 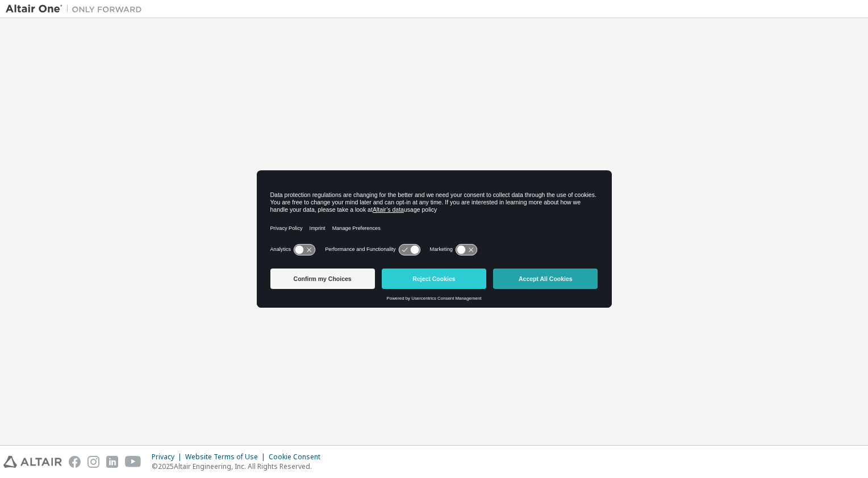 I want to click on img: linkedin.svg, so click(x=112, y=462).